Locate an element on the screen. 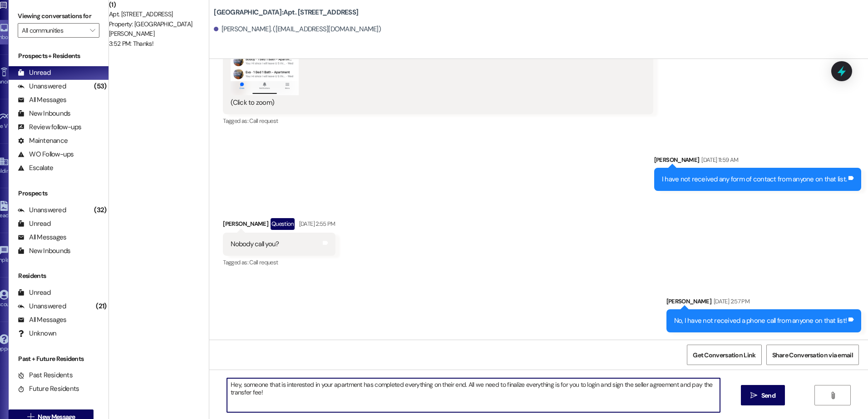  label: Viewing conversations for is located at coordinates (59, 16).